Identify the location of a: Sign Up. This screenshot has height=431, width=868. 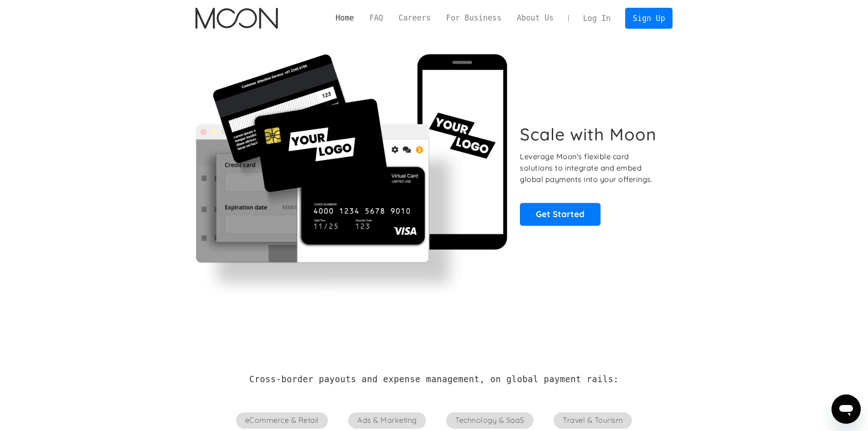
(649, 18).